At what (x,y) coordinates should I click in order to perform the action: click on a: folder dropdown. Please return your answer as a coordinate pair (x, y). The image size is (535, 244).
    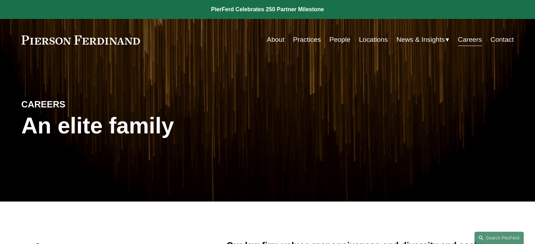
    Looking at the image, I should click on (423, 40).